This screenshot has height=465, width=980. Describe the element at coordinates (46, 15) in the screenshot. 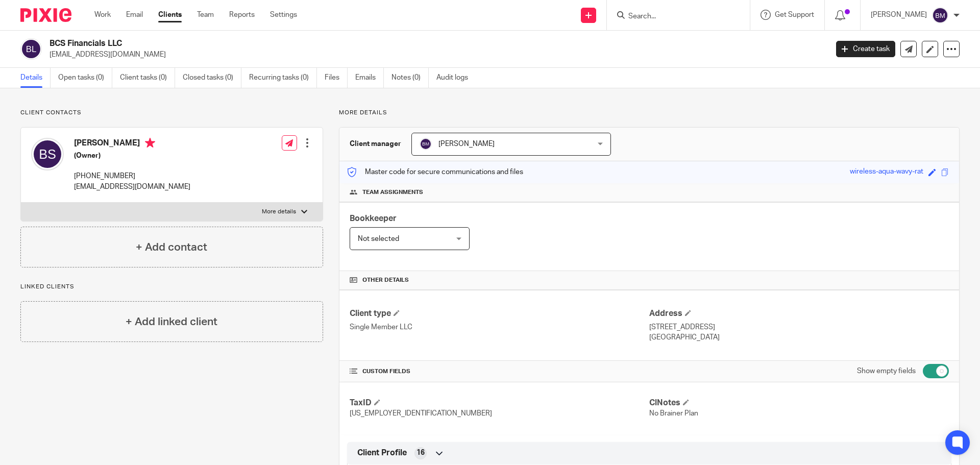

I see `img: Pixie` at that location.